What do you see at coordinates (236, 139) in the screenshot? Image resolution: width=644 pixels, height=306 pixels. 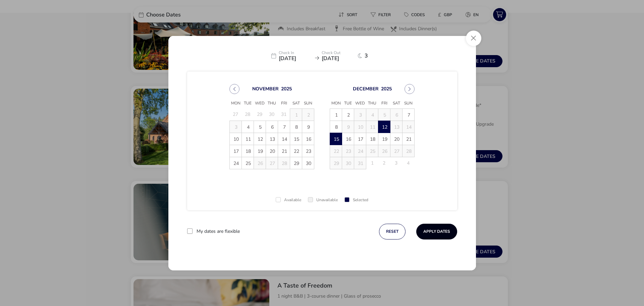 I see `span: 10` at bounding box center [236, 139].